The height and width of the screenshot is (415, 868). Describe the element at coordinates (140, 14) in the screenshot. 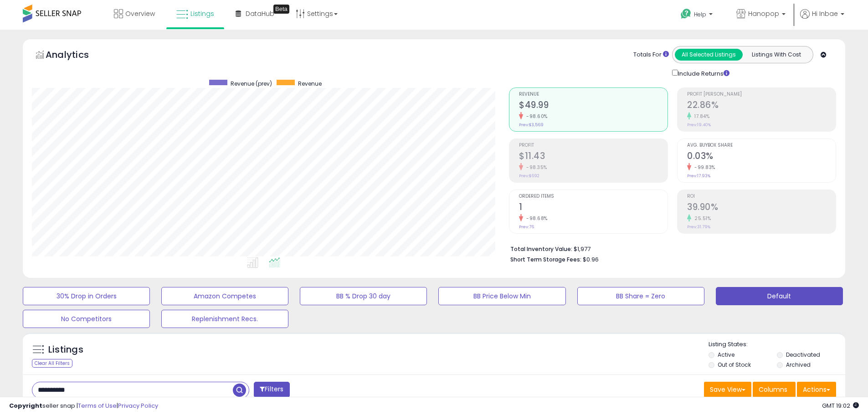

I see `span: Overview` at that location.